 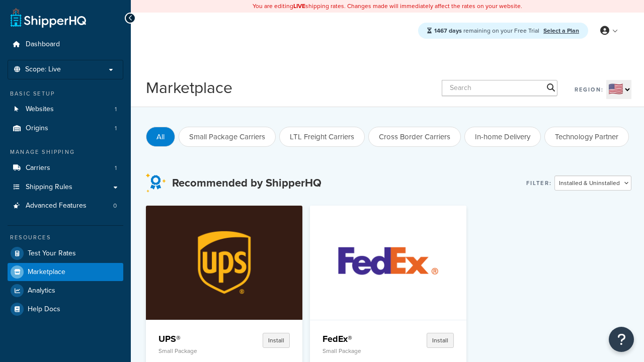 I want to click on h1: Marketplace, so click(x=189, y=88).